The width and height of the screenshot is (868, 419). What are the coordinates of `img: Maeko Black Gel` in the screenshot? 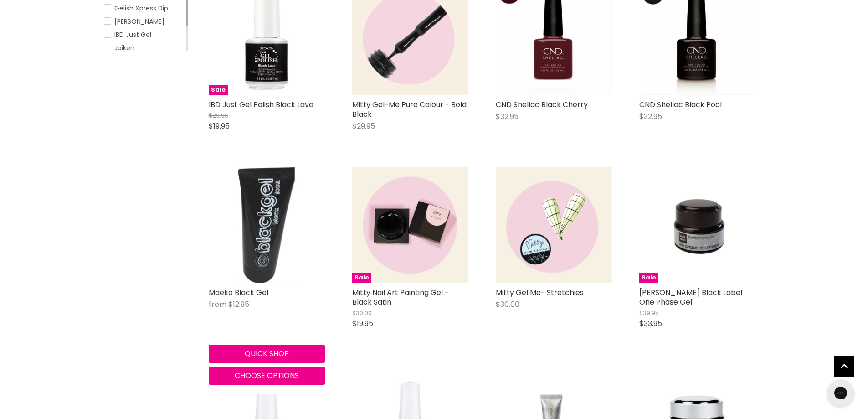 It's located at (266, 225).